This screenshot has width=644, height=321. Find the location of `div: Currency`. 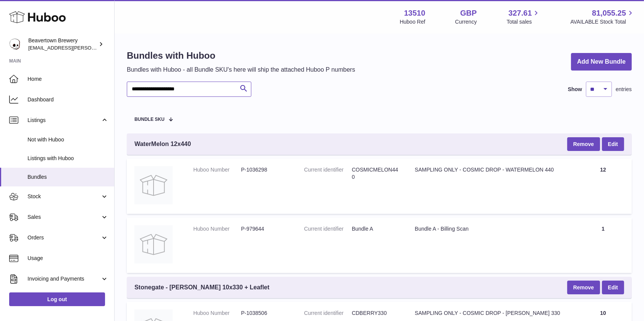

div: Currency is located at coordinates (466, 22).